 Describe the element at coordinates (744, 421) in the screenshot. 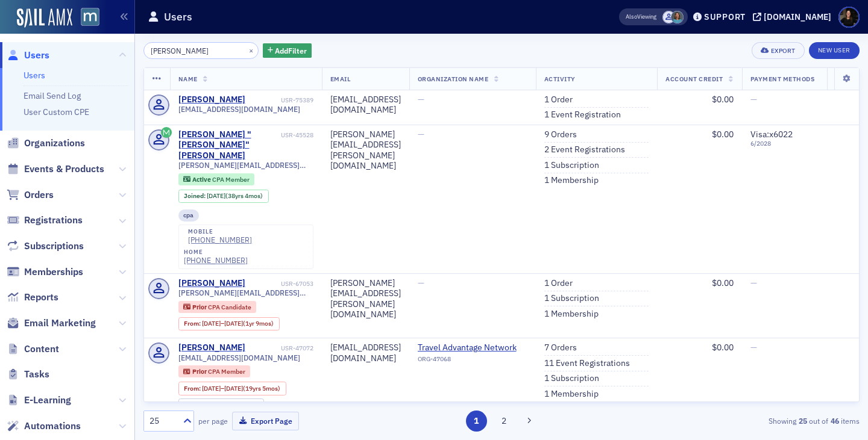

I see `div: Showing out of items` at that location.